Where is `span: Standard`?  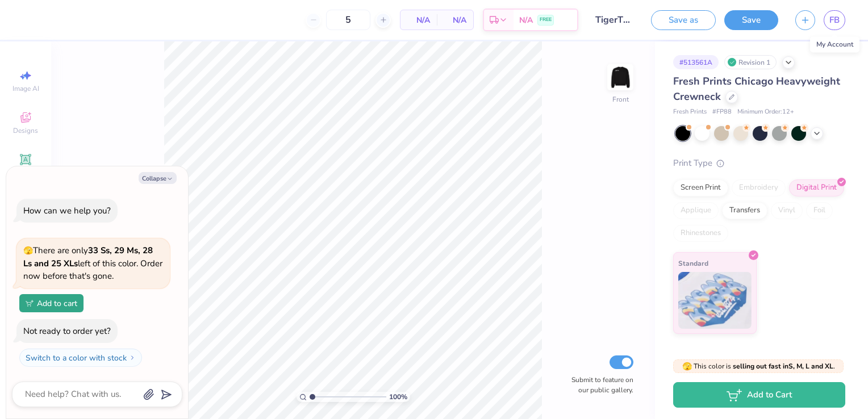
span: Standard is located at coordinates (692, 263).